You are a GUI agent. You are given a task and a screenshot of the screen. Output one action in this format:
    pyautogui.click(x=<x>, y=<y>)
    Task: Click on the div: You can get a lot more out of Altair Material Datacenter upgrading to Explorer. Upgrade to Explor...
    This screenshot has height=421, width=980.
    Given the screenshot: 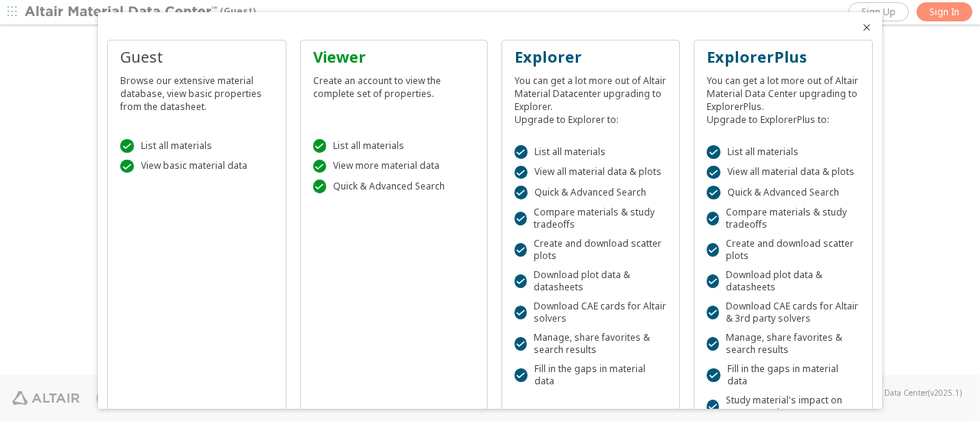 What is the action you would take?
    pyautogui.click(x=591, y=97)
    